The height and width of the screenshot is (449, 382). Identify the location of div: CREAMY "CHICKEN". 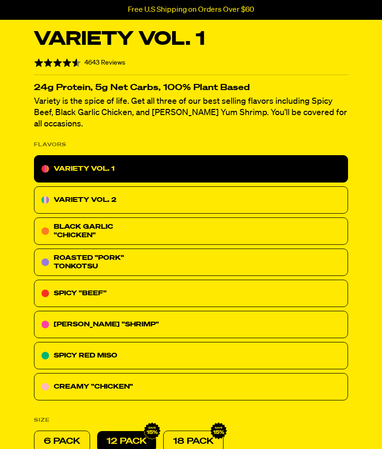
(191, 386).